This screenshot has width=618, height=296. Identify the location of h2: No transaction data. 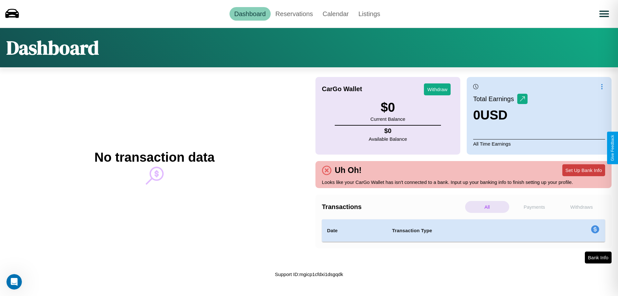
(154, 157).